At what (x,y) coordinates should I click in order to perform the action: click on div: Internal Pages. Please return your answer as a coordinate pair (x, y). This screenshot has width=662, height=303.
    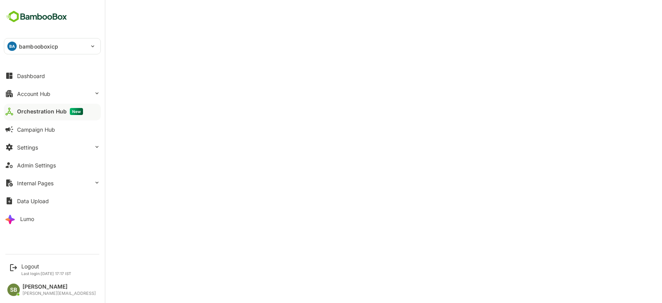
    Looking at the image, I should click on (35, 183).